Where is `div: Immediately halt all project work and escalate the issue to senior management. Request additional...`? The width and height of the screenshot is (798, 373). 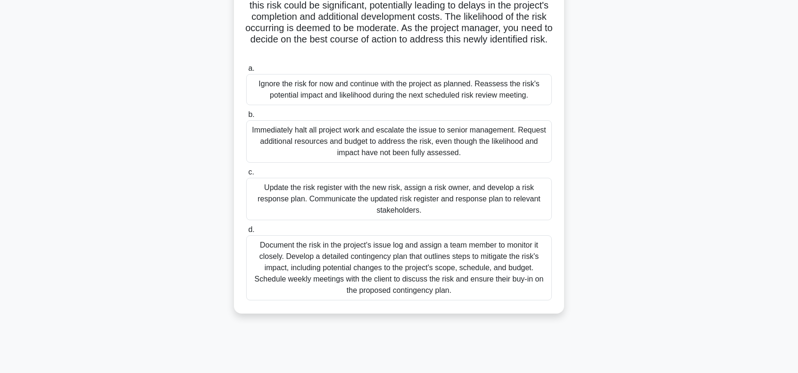 div: Immediately halt all project work and escalate the issue to senior management. Request additional... is located at coordinates (399, 142).